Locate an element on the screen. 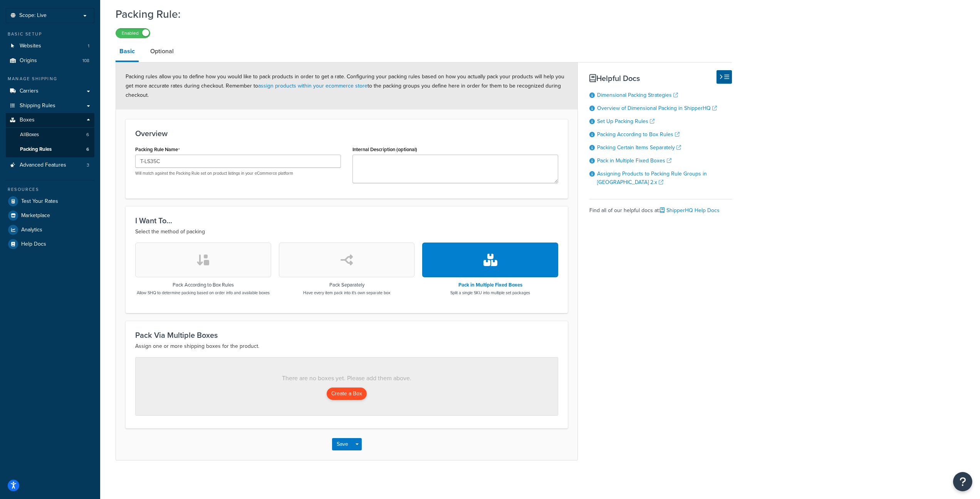 This screenshot has height=499, width=980. a: Packing Certain Items Separately is located at coordinates (639, 147).